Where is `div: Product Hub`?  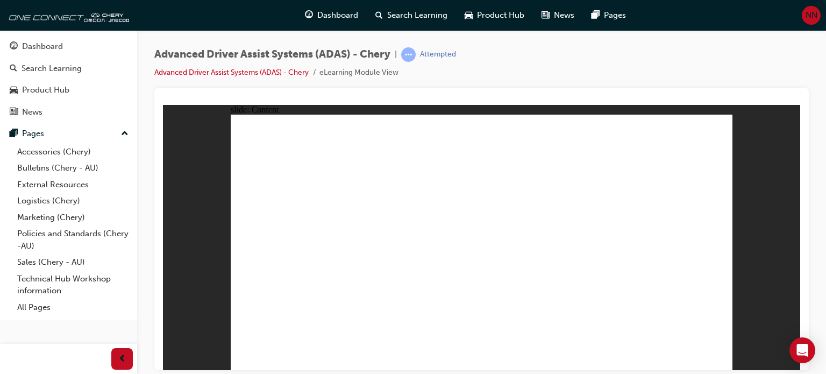
div: Product Hub is located at coordinates (46, 90).